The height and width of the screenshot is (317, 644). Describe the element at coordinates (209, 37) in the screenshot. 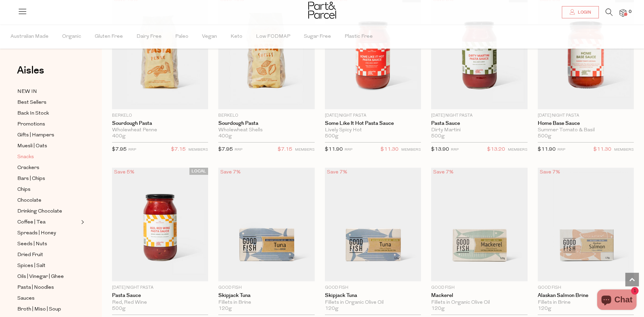

I see `span: Vegan` at that location.